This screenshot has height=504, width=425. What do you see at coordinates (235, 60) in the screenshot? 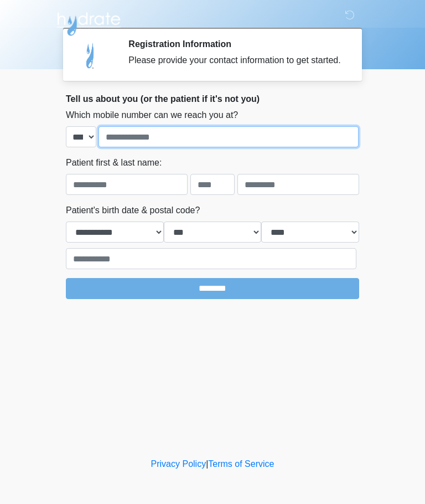
I see `div: Please provide your contact information to get started.` at bounding box center [235, 60].